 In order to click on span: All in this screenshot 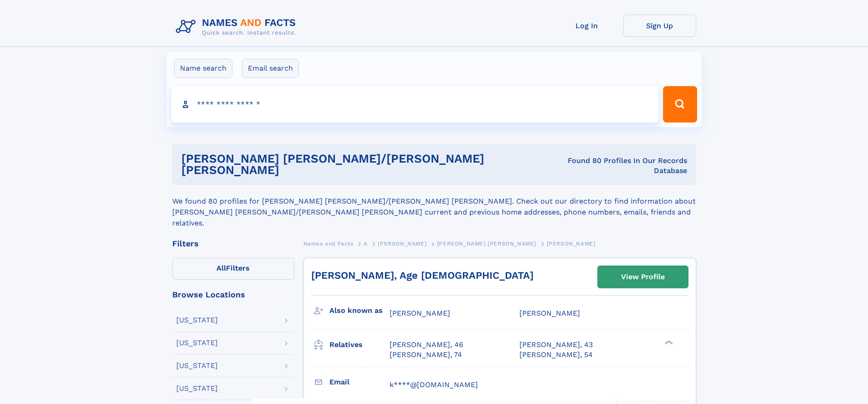, I will do `click(221, 268)`.